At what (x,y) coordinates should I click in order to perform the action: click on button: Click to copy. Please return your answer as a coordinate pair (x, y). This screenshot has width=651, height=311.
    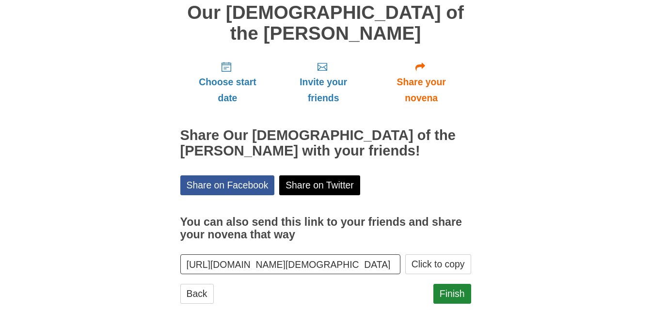
    Looking at the image, I should click on (438, 264).